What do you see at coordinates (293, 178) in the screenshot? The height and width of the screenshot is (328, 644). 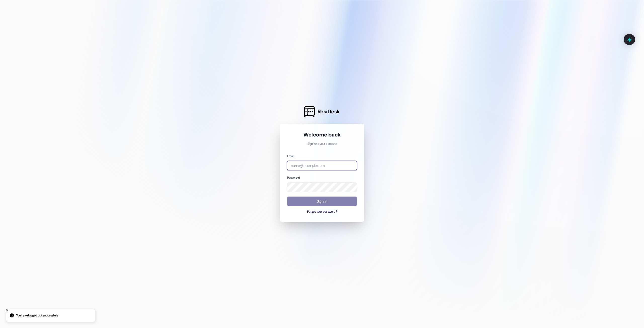 I see `label: Password` at bounding box center [293, 178].